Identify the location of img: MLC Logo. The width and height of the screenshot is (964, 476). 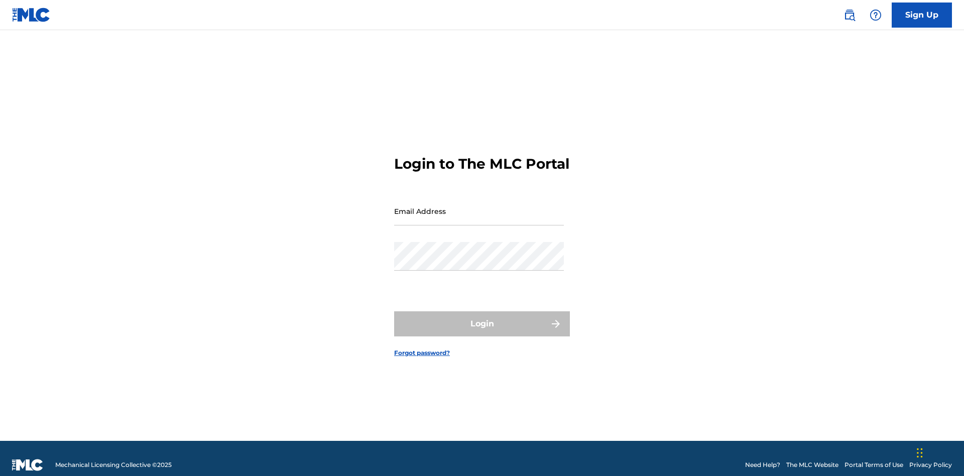
(31, 15).